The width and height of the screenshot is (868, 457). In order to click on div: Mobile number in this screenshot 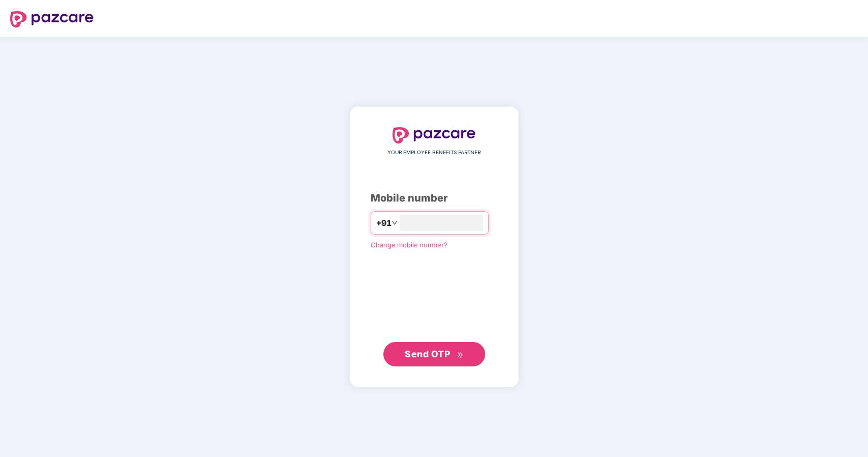, I will do `click(434, 198)`.